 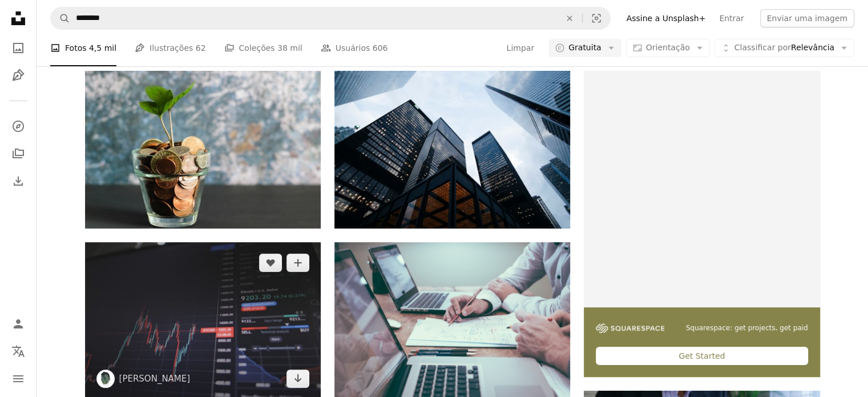 I want to click on a: Usuários 606, so click(x=354, y=48).